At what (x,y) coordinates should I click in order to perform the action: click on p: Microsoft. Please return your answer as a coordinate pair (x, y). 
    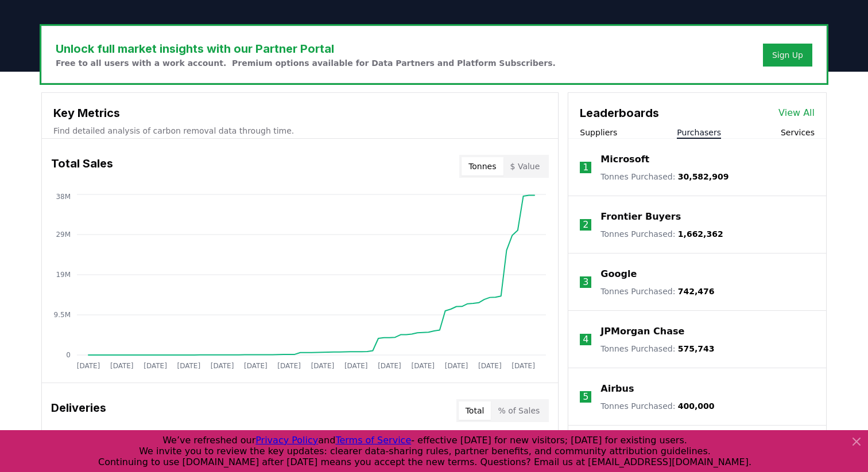
    Looking at the image, I should click on (625, 159).